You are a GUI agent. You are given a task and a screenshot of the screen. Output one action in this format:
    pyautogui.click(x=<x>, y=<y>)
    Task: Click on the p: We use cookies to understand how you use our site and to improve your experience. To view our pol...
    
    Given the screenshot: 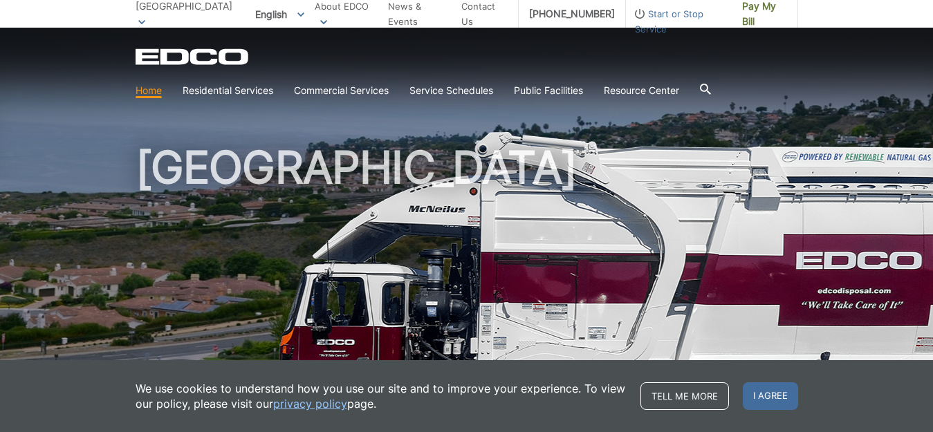 What is the action you would take?
    pyautogui.click(x=381, y=396)
    